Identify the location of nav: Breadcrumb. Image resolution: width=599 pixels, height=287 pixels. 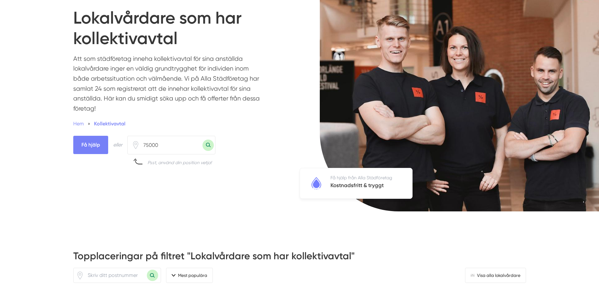
(168, 123).